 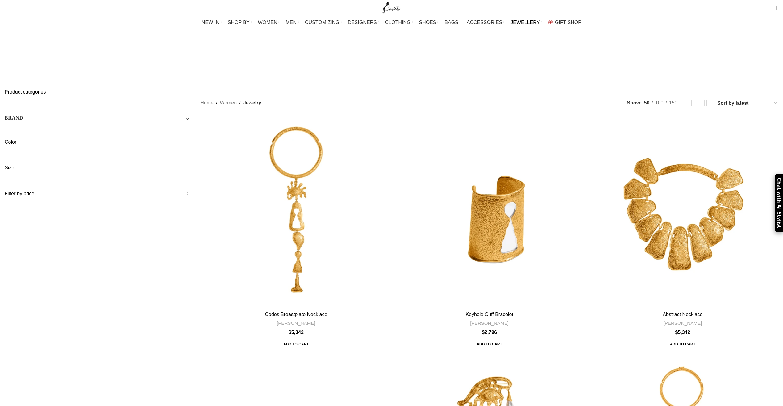 What do you see at coordinates (551, 22) in the screenshot?
I see `img: GiftBag` at bounding box center [551, 22].